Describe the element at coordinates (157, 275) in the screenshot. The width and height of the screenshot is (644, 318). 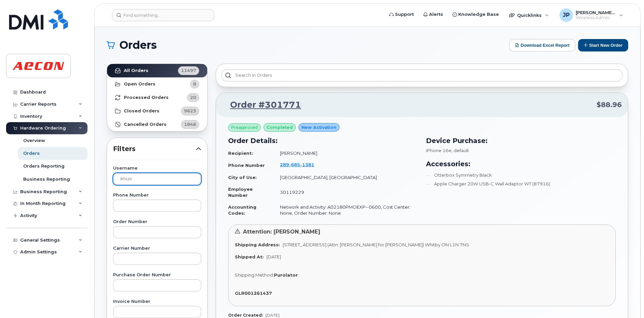
I see `label: Purchase Order Number` at that location.